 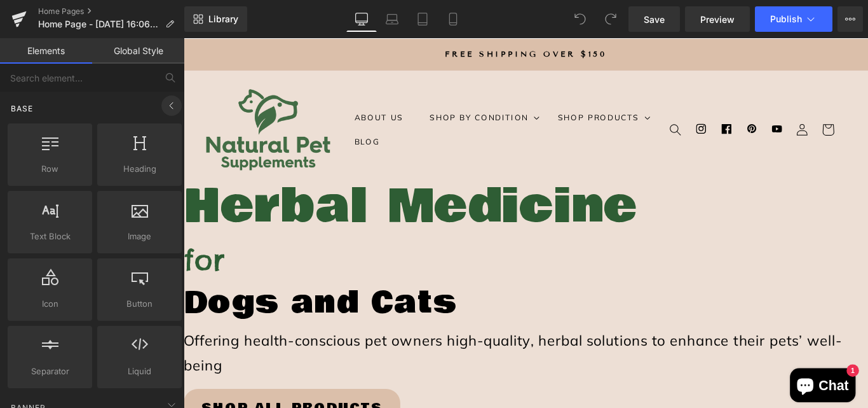 What do you see at coordinates (50, 371) in the screenshot?
I see `span: Separator` at bounding box center [50, 371].